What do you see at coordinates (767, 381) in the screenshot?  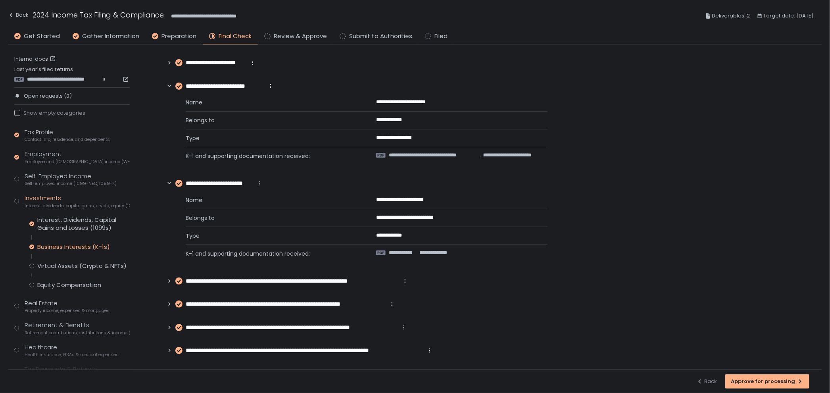 I see `div: Approve for processing` at bounding box center [767, 381].